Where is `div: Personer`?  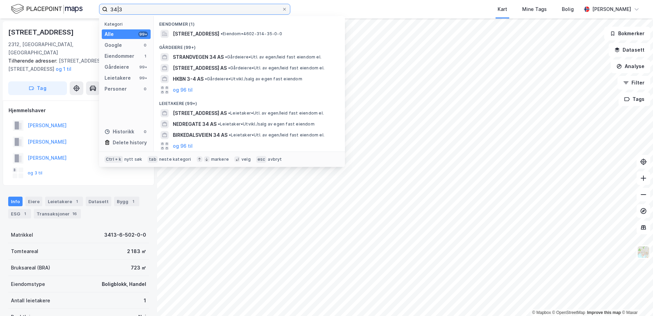 div: Personer is located at coordinates (116, 89).